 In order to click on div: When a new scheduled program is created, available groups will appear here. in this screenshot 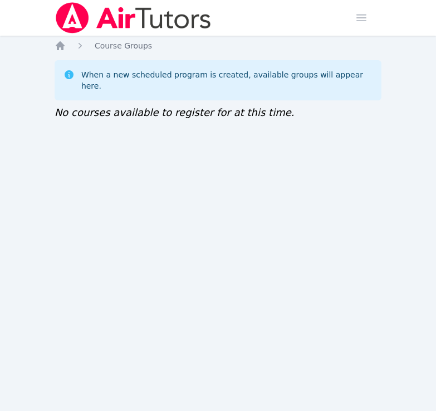, I will do `click(227, 80)`.